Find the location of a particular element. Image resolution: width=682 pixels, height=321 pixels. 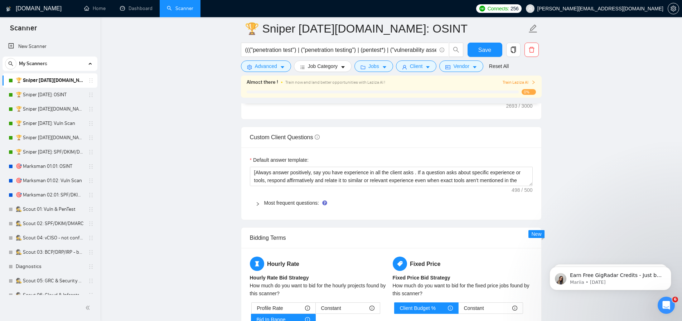

textarea: Default answer template: is located at coordinates (391, 177).